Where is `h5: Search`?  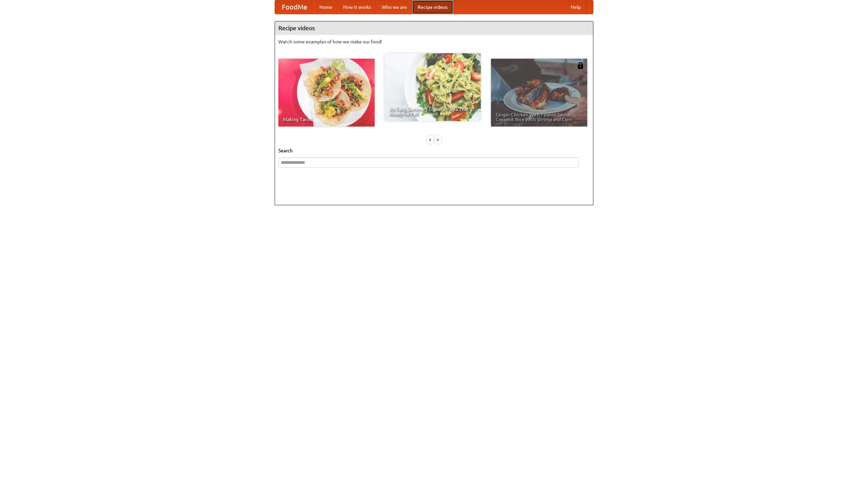
h5: Search is located at coordinates (434, 151).